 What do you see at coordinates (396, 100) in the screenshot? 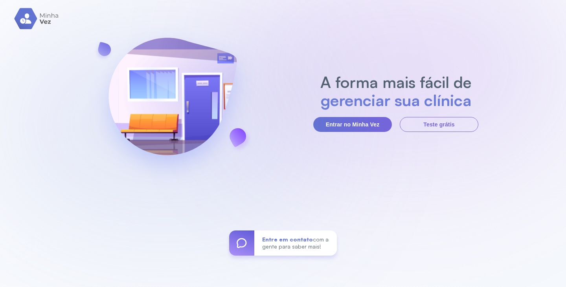
I see `h2: gerenciar sua clínica` at bounding box center [396, 100].